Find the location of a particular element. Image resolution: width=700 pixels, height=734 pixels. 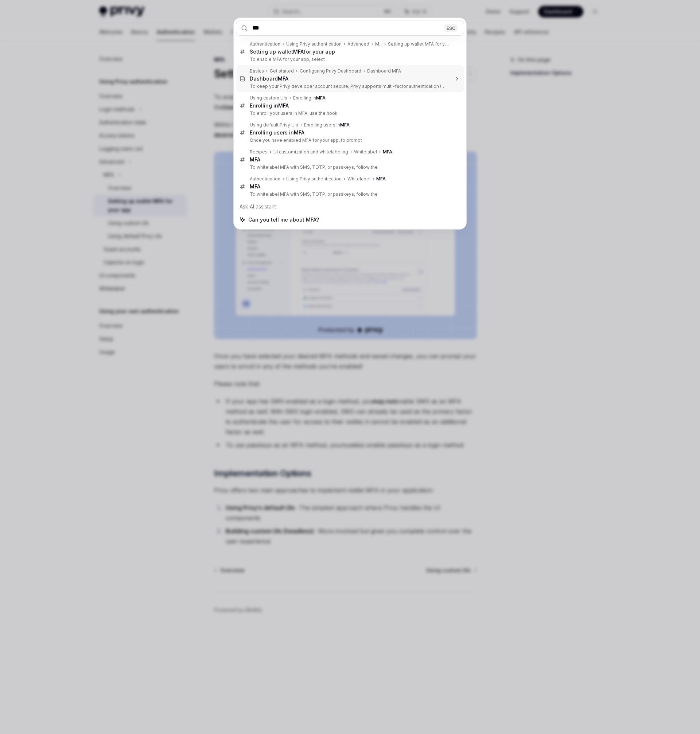

span: Can you tell me about MFA? is located at coordinates (284, 220).